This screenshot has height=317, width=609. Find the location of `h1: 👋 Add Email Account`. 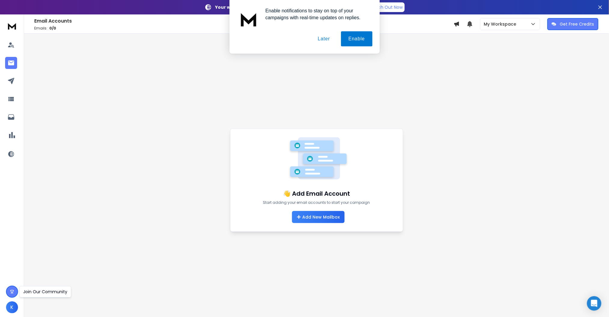

h1: 👋 Add Email Account is located at coordinates (317, 193).